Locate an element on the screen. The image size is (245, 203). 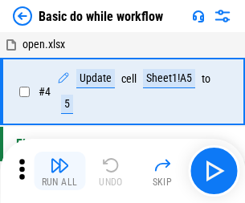
img: Main button is located at coordinates (214, 171).